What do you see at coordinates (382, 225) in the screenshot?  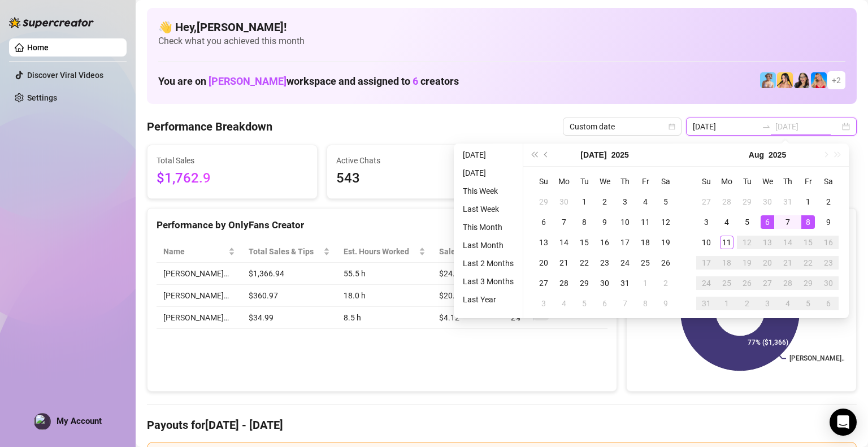 I see `div: Performance by OnlyFans Creator` at bounding box center [382, 225].